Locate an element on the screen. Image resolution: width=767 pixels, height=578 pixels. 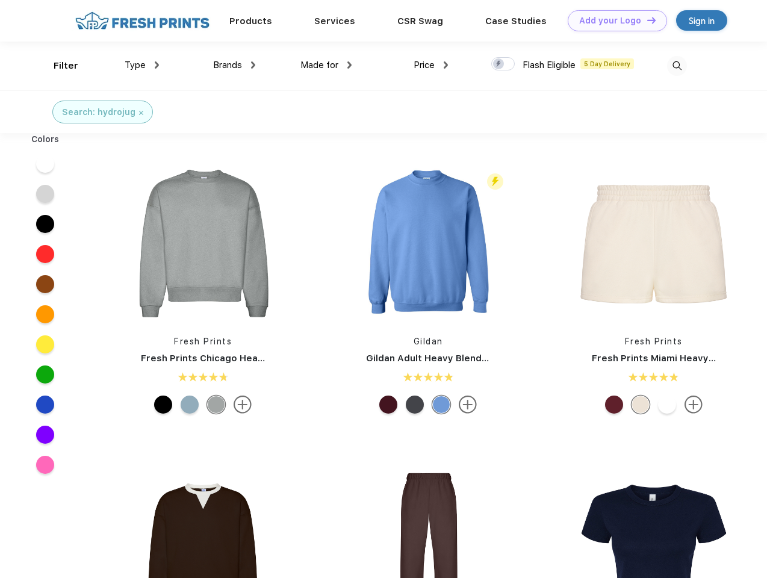
img: desktop_search.svg is located at coordinates (677, 66).